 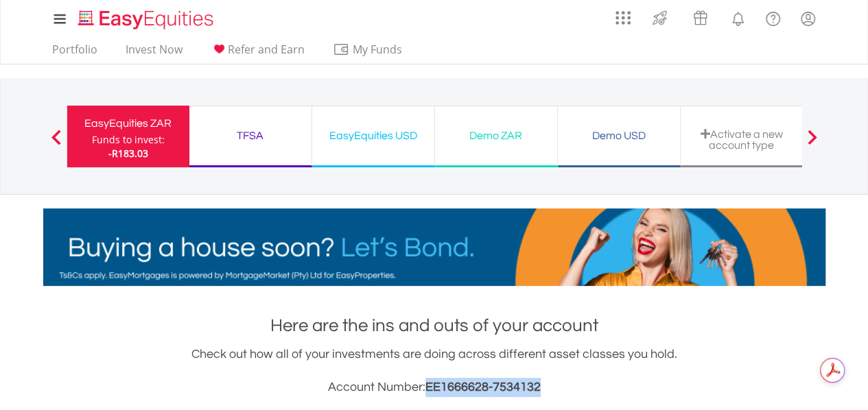 I want to click on img: EasyMortage Promotion Banner, so click(x=434, y=247).